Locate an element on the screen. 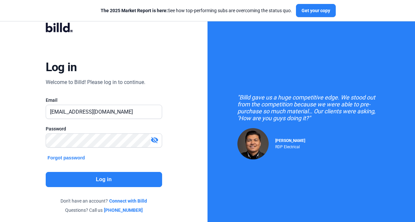 The width and height of the screenshot is (415, 222). div: Password is located at coordinates (104, 129).